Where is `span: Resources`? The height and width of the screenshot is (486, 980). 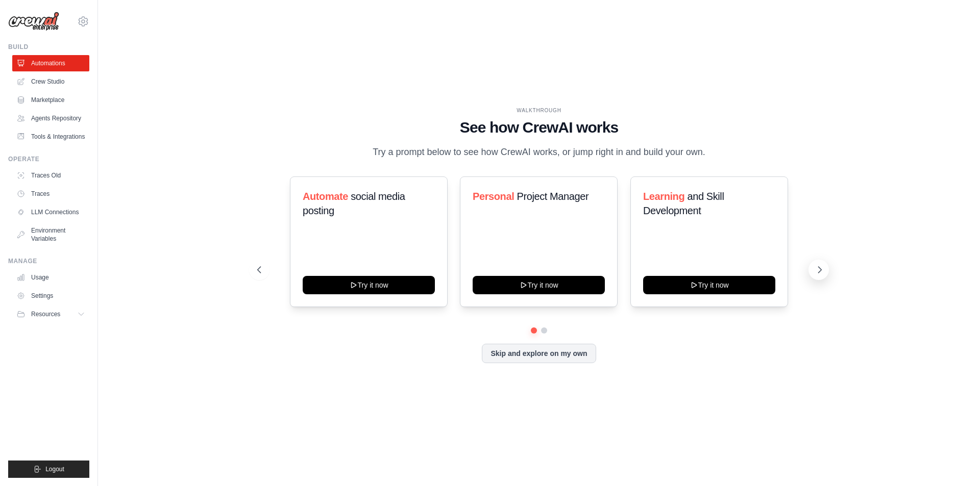 span: Resources is located at coordinates (46, 314).